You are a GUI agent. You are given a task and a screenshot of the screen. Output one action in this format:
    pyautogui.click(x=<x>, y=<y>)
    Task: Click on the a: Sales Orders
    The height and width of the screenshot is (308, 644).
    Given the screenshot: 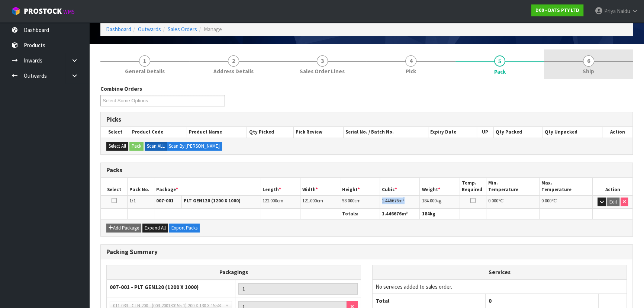 What is the action you would take?
    pyautogui.click(x=182, y=29)
    